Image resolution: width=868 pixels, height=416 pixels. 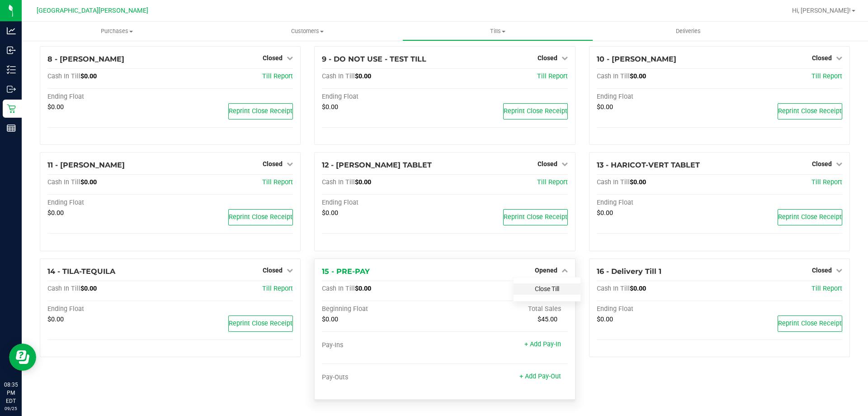 What do you see at coordinates (547, 319) in the screenshot?
I see `span: $45.00` at bounding box center [547, 319].